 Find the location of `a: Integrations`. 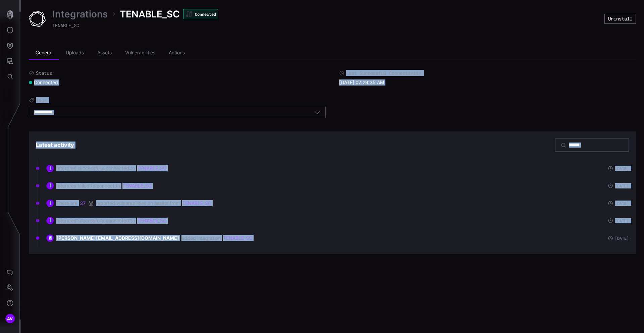

a: Integrations is located at coordinates (80, 14).